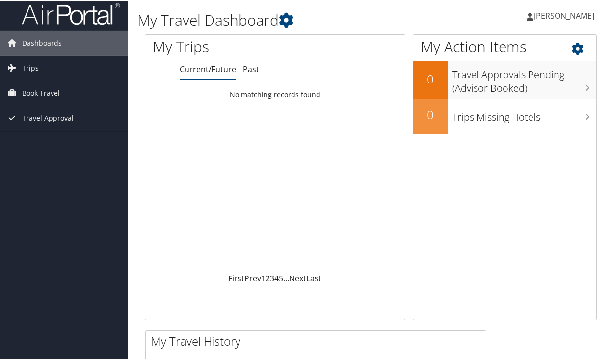 The width and height of the screenshot is (610, 360). I want to click on a: 0Travel Approvals Pending (Advisor Booked), so click(504, 79).